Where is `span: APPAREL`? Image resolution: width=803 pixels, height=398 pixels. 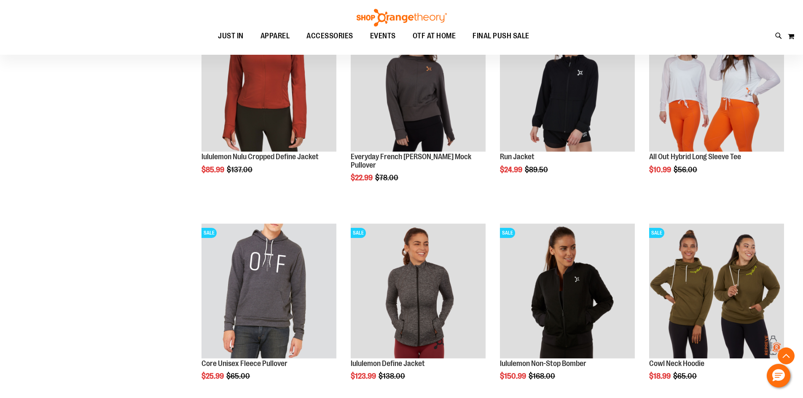 span: APPAREL is located at coordinates (275, 36).